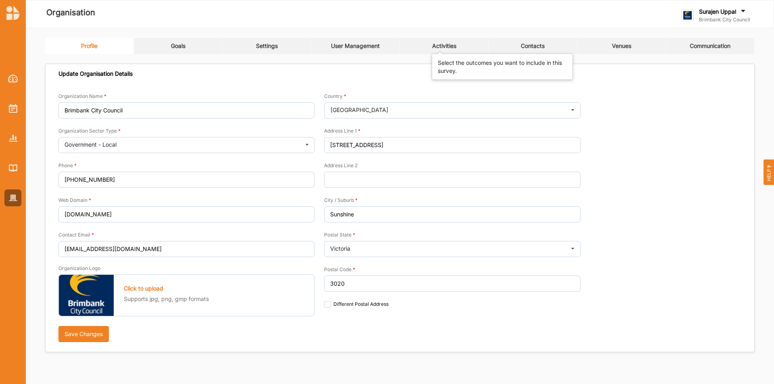 The image size is (774, 384). Describe the element at coordinates (717, 12) in the screenshot. I see `label: Surajen Uppal` at that location.